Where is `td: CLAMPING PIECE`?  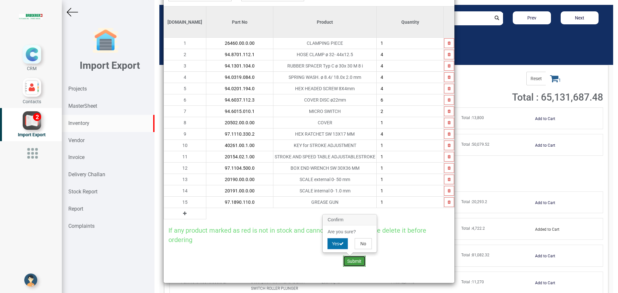
td: CLAMPING PIECE is located at coordinates (325, 43).